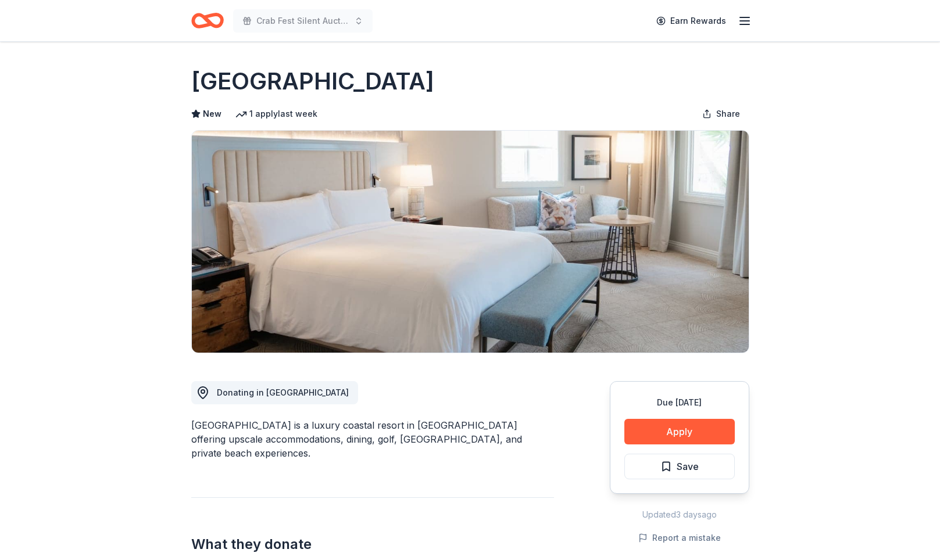 The image size is (940, 560). What do you see at coordinates (208, 20) in the screenshot?
I see `a: Home` at bounding box center [208, 20].